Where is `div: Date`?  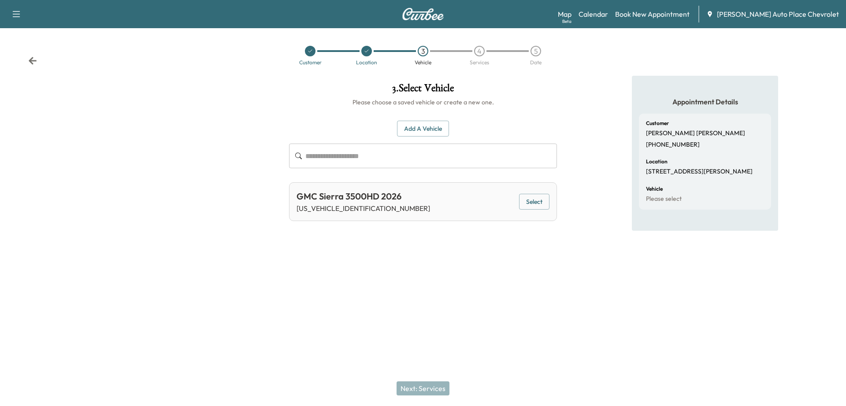
div: Date is located at coordinates (536, 63).